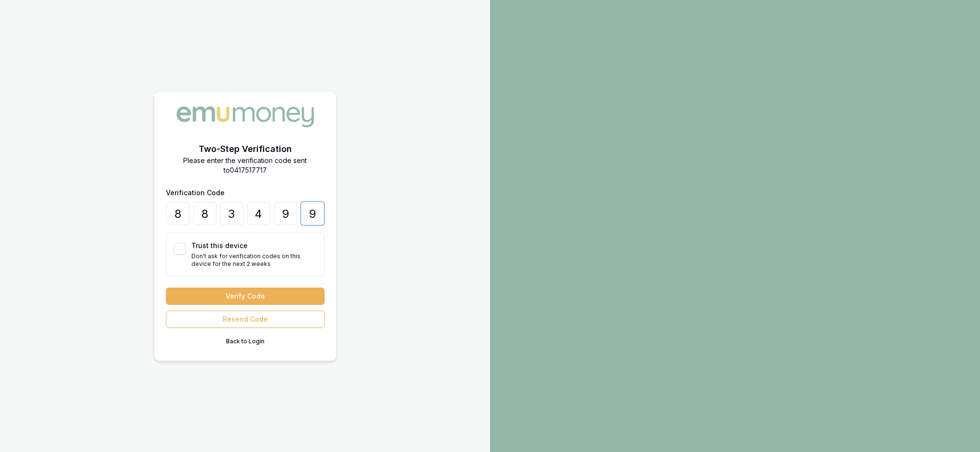 This screenshot has width=980, height=452. I want to click on p: Don't ask for verification codes on this device for the next 2 weeks, so click(254, 260).